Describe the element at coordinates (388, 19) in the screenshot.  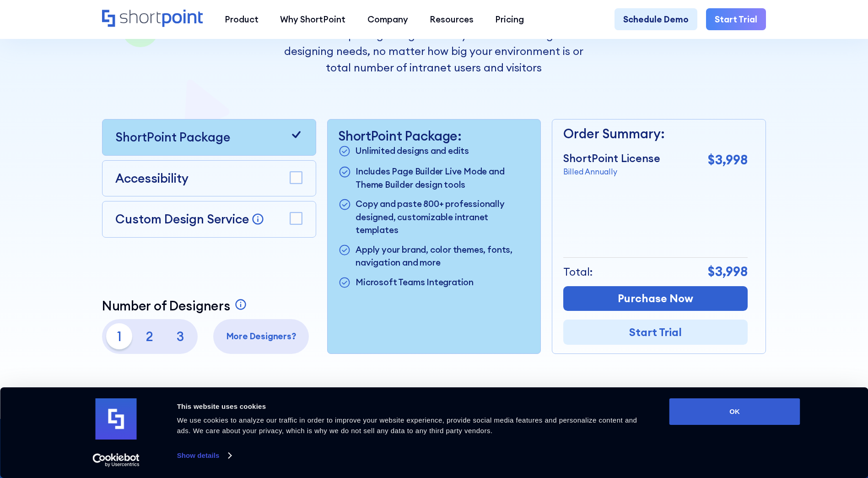
I see `a: Company` at that location.